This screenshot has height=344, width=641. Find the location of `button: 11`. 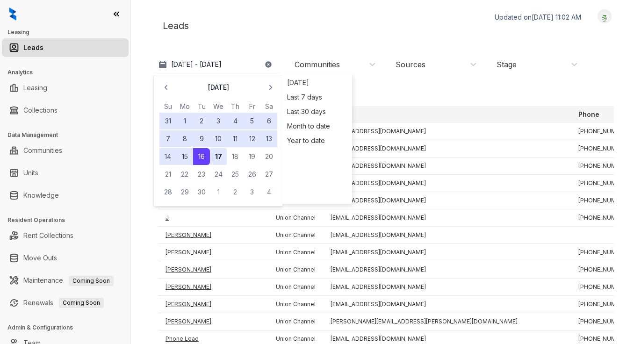

button: 11 is located at coordinates (235, 139).